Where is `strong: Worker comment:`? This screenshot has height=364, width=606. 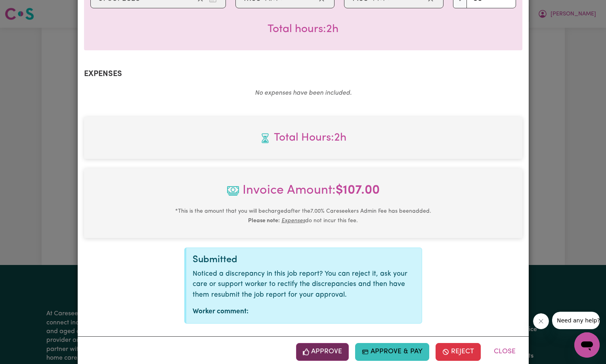 strong: Worker comment: is located at coordinates (221, 311).